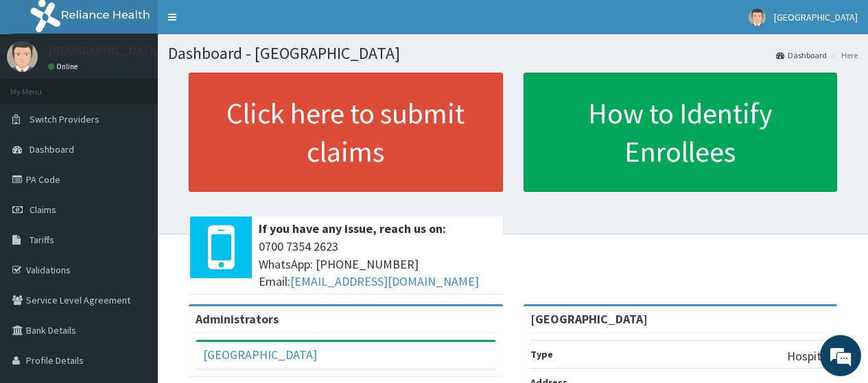 The height and width of the screenshot is (383, 868). Describe the element at coordinates (64, 66) in the screenshot. I see `a: Online` at that location.